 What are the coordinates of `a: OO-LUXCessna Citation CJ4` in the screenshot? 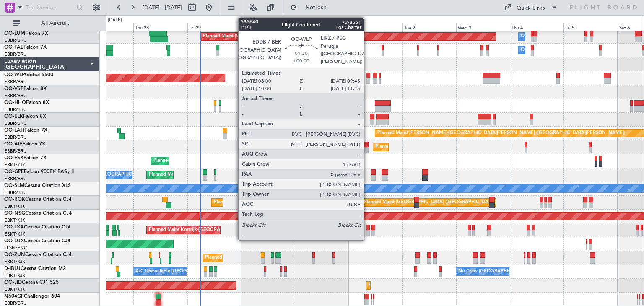 It's located at (37, 241).